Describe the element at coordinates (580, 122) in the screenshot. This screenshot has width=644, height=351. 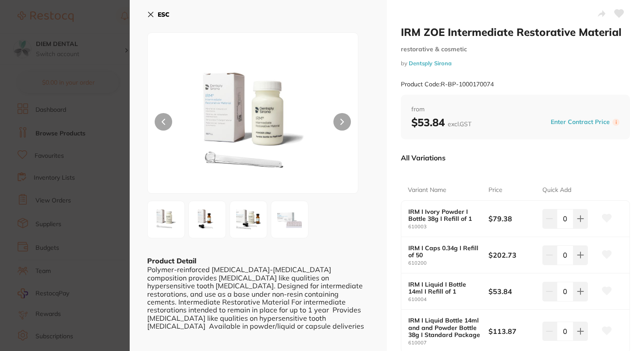
I see `button: Enter Contract Price` at that location.